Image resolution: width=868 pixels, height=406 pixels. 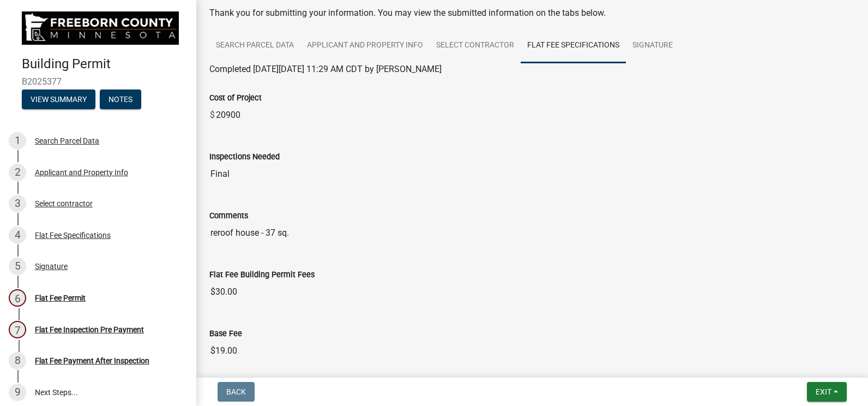 What do you see at coordinates (236, 392) in the screenshot?
I see `span: Back` at bounding box center [236, 392].